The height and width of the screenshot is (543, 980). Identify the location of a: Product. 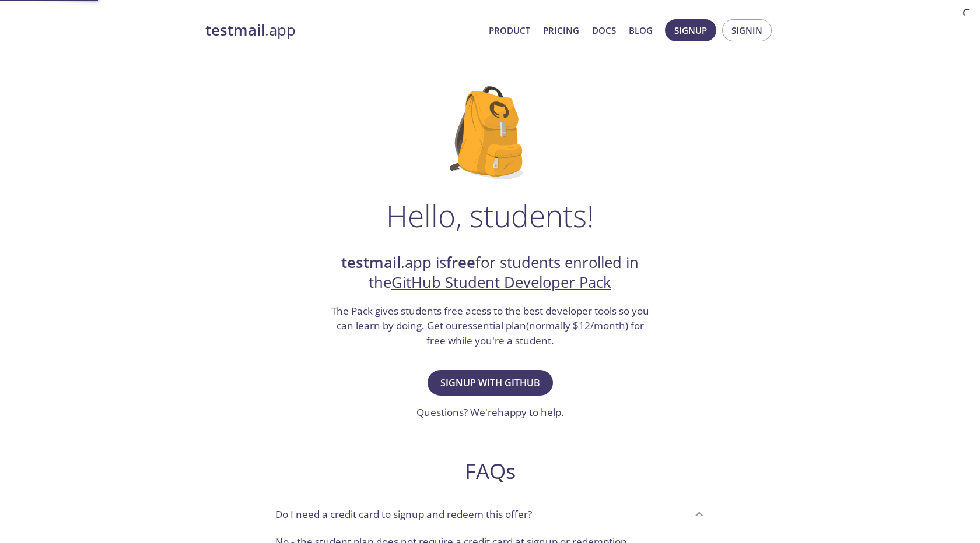
(509, 31).